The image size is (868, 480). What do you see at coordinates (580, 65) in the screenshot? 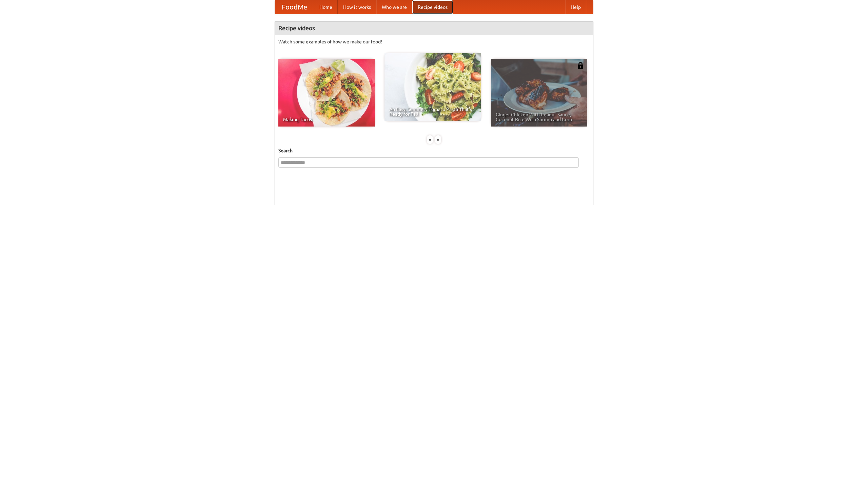
I see `img: 483408.png` at bounding box center [580, 65].